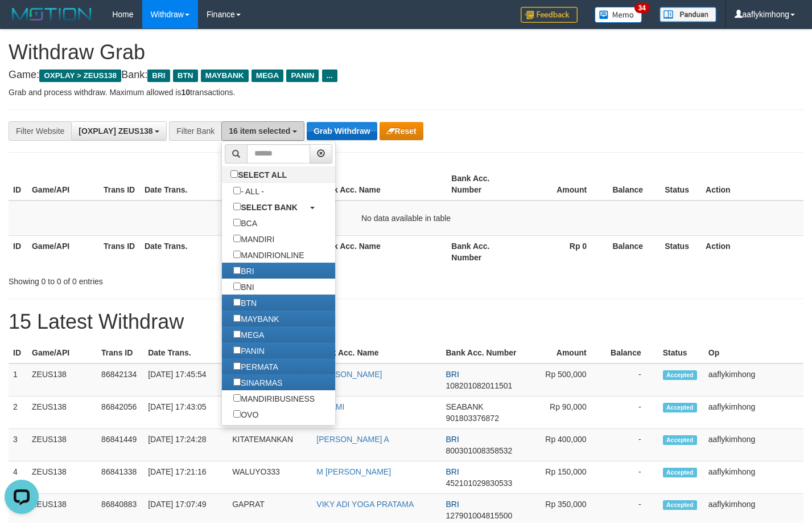  I want to click on label: MEGA, so click(249, 334).